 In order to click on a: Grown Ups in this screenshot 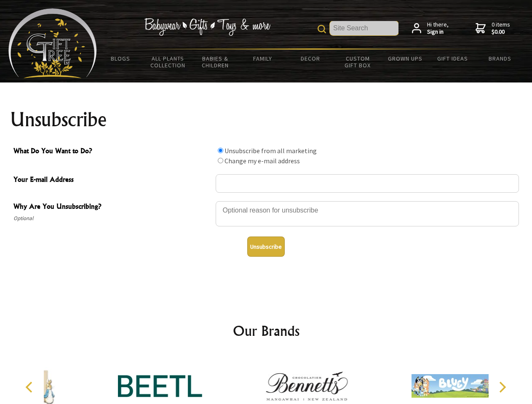, I will do `click(405, 58)`.